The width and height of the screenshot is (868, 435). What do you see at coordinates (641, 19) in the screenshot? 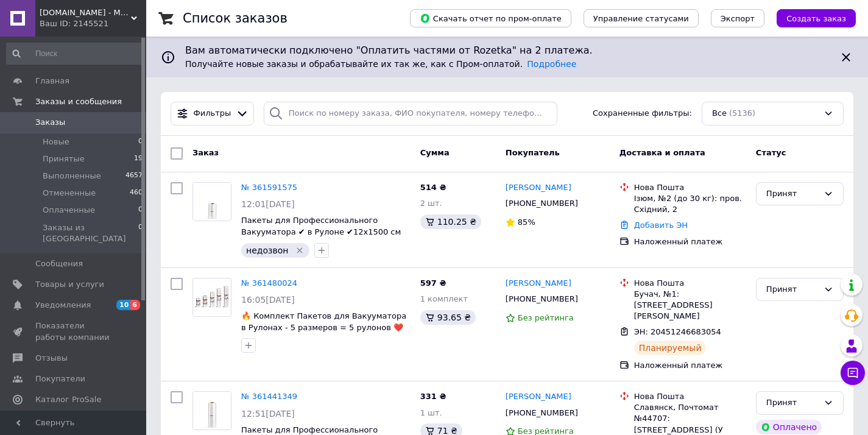
I see `button: Управление статусами` at bounding box center [641, 19].